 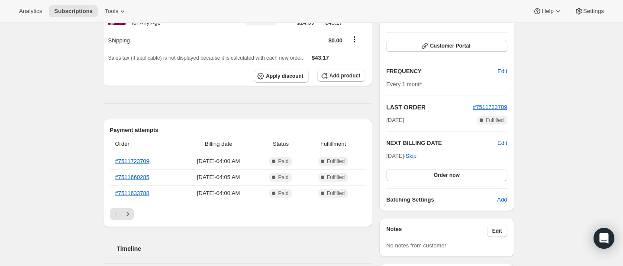 I want to click on span: $0.00, so click(x=335, y=40).